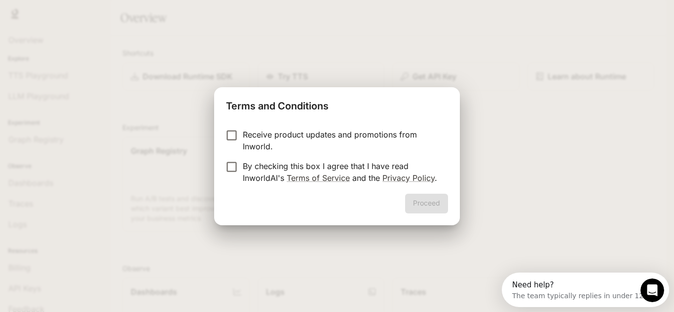 This screenshot has height=312, width=674. What do you see at coordinates (89, 17) in the screenshot?
I see `div: Open Intercom Messenger` at bounding box center [89, 17].